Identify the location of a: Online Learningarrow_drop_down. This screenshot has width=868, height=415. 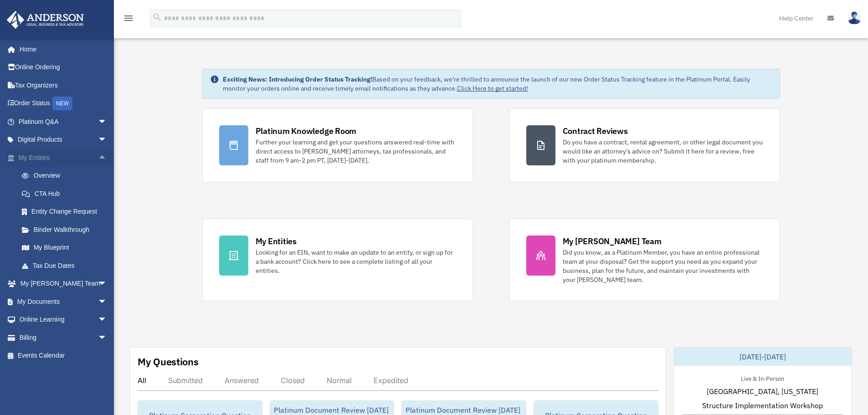
(63, 320).